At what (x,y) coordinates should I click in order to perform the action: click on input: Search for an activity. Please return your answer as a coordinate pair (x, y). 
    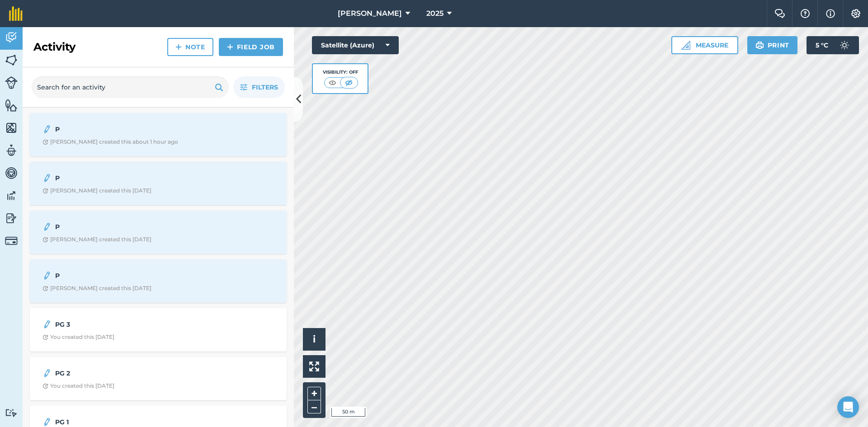
    Looking at the image, I should click on (130, 87).